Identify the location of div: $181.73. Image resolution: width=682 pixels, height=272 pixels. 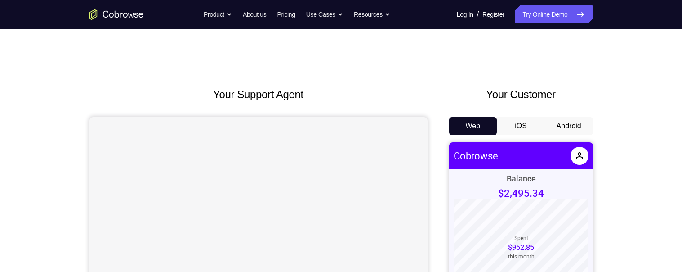
(126, 208).